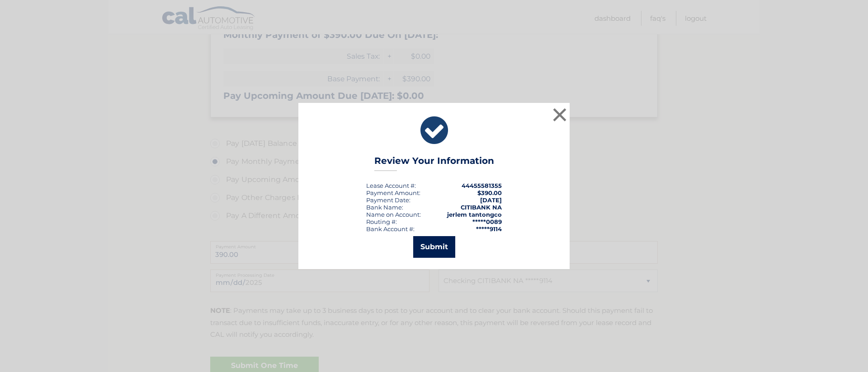  I want to click on div: Lease Account #:, so click(391, 186).